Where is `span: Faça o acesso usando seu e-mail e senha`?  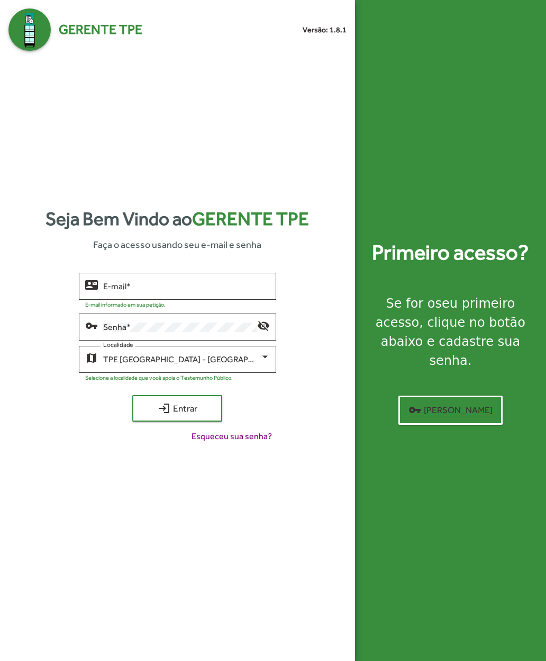
span: Faça o acesso usando seu e-mail e senha is located at coordinates (177, 244).